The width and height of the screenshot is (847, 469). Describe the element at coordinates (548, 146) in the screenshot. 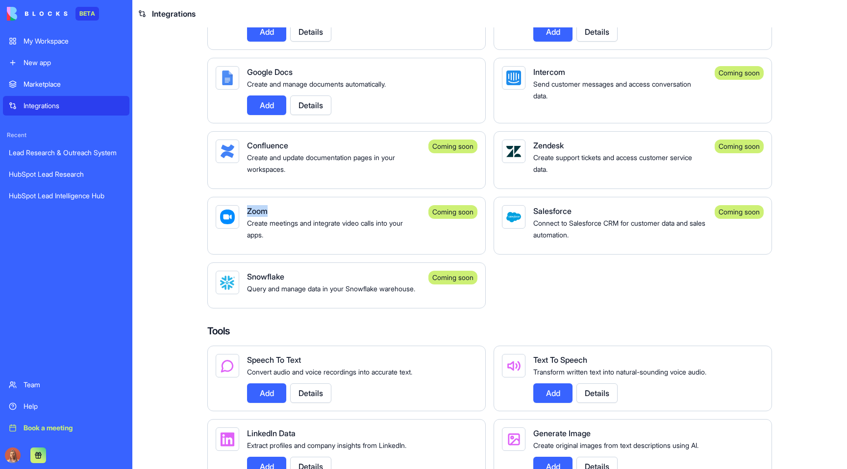

I see `span: Zendesk` at that location.